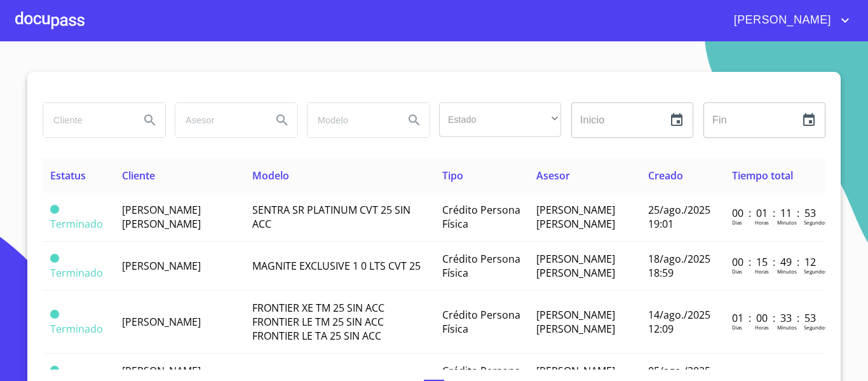 The height and width of the screenshot is (381, 868). I want to click on span: SENTRA SR PLATINUM CVT 25 SIN ACC, so click(331, 217).